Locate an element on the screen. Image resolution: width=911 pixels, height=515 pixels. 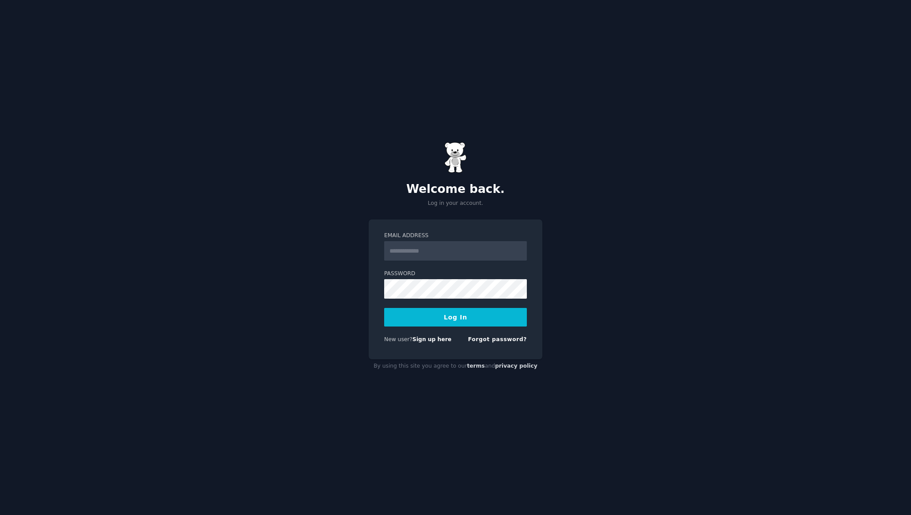
button: Log In is located at coordinates (455, 318).